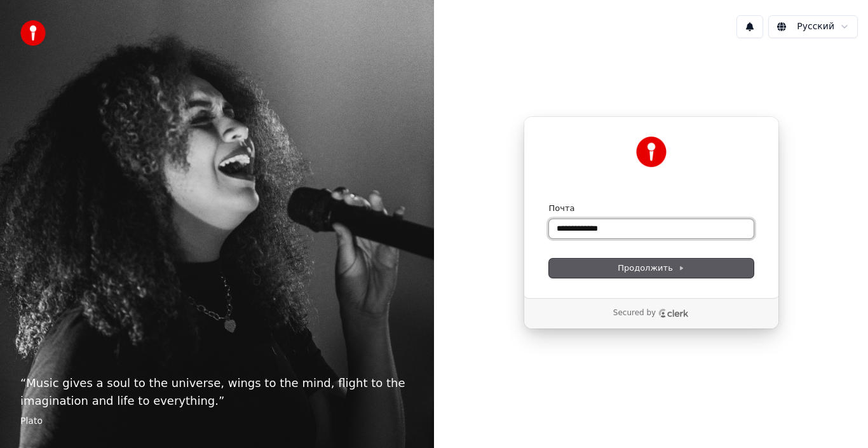 This screenshot has height=448, width=868. I want to click on img: Youka, so click(652, 152).